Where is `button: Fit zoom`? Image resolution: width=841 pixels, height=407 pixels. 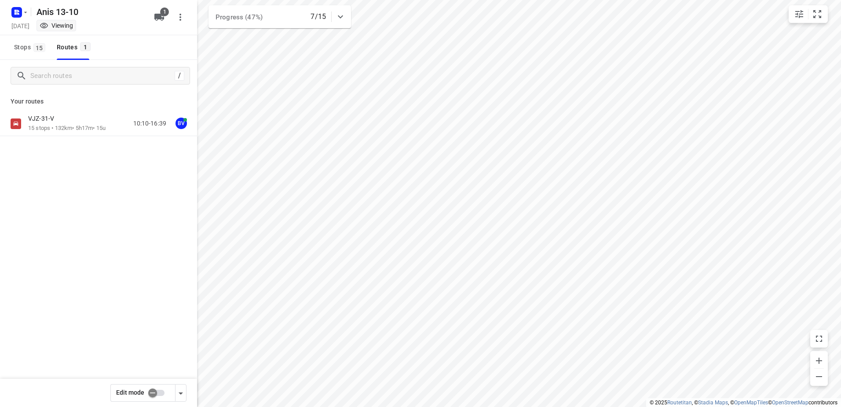 button: Fit zoom is located at coordinates (817, 14).